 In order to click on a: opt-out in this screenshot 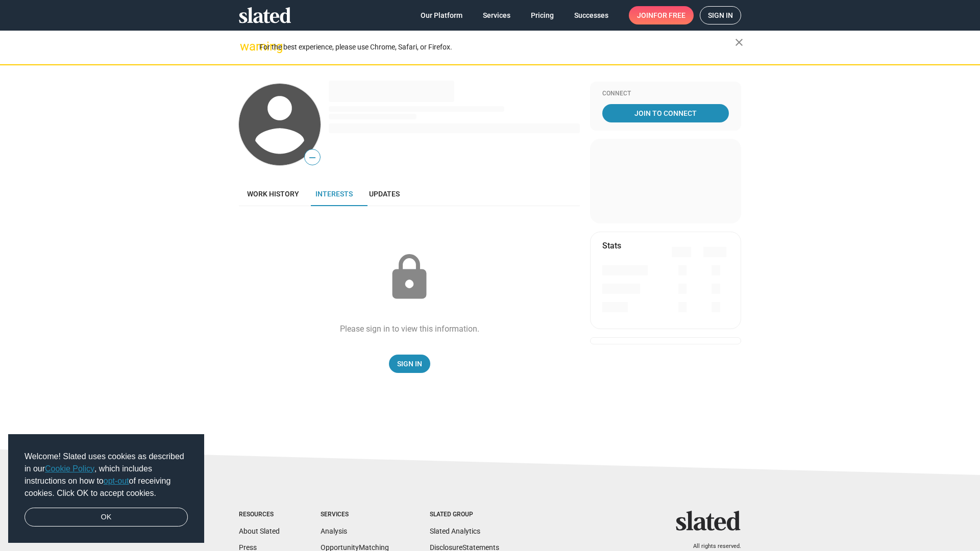, I will do `click(116, 481)`.